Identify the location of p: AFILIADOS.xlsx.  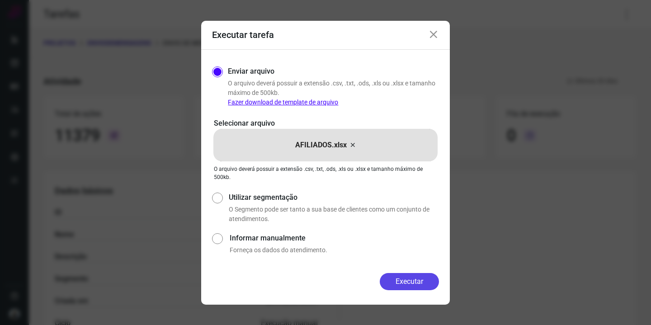
(321, 145).